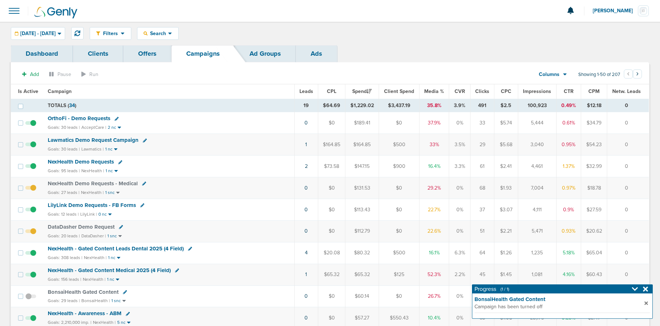  I want to click on span: Media %, so click(434, 91).